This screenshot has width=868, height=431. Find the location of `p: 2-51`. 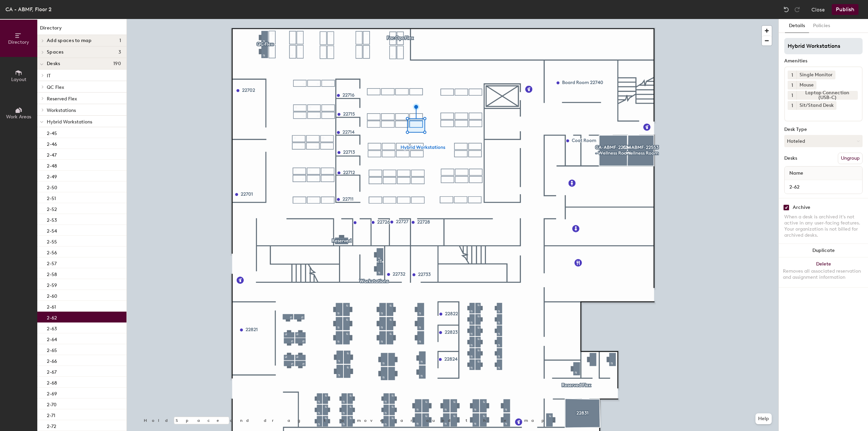

p: 2-51 is located at coordinates (51, 197).